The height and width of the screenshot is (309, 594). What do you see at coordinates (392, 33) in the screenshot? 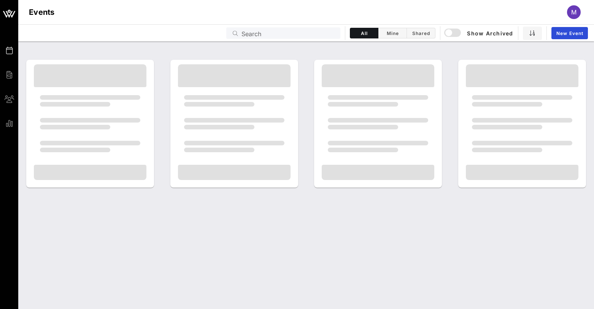
I see `span: Mine` at bounding box center [392, 33].